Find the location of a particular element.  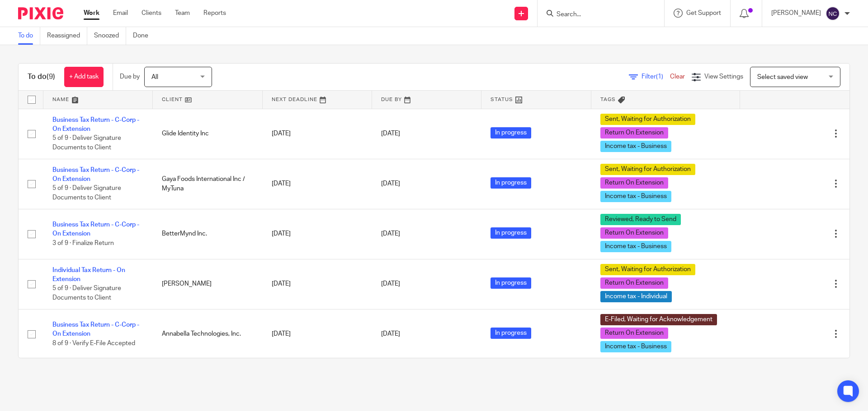

span: Get Support is located at coordinates (703, 13).